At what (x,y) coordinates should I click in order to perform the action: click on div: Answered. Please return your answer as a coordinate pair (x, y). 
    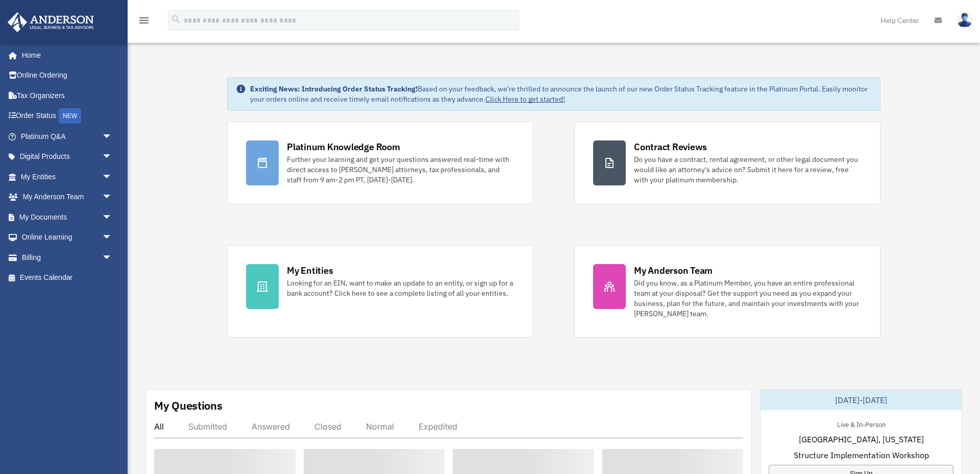
    Looking at the image, I should click on (270, 427).